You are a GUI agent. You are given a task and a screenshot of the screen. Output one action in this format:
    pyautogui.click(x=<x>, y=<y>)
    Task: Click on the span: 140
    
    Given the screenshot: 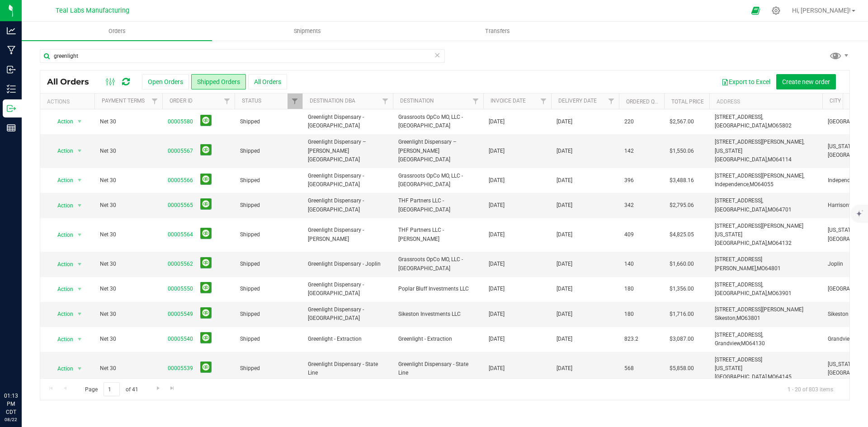 What is the action you would take?
    pyautogui.click(x=629, y=264)
    